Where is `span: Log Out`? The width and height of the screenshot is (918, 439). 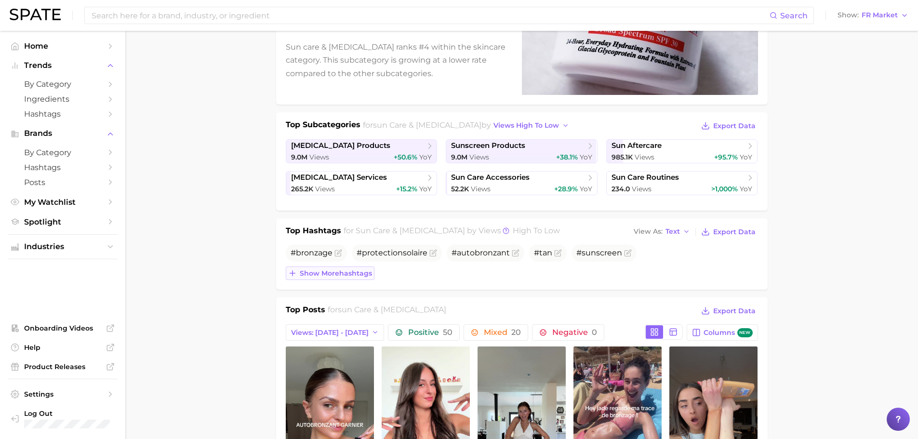 span: Log Out is located at coordinates (70, 414).